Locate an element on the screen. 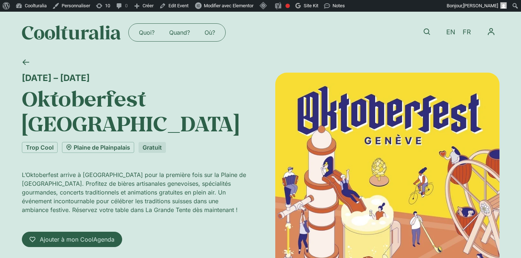  div: Gratuit is located at coordinates (152, 147).